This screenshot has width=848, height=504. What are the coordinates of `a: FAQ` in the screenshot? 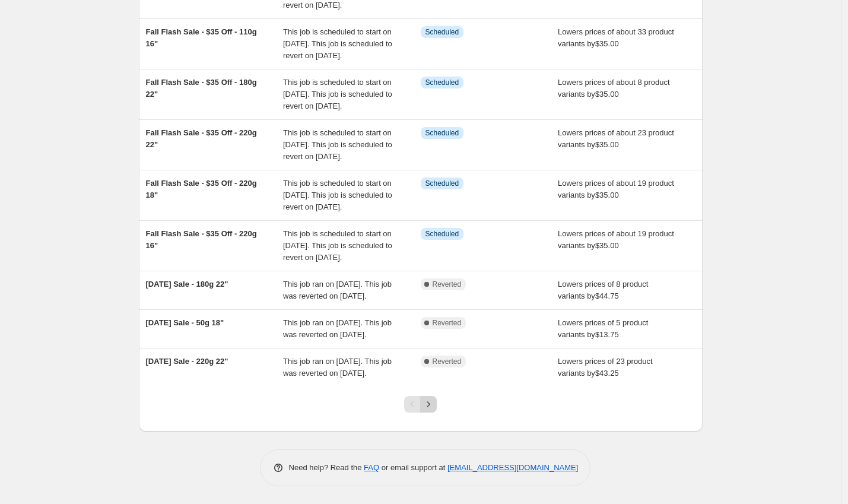 It's located at (371, 467).